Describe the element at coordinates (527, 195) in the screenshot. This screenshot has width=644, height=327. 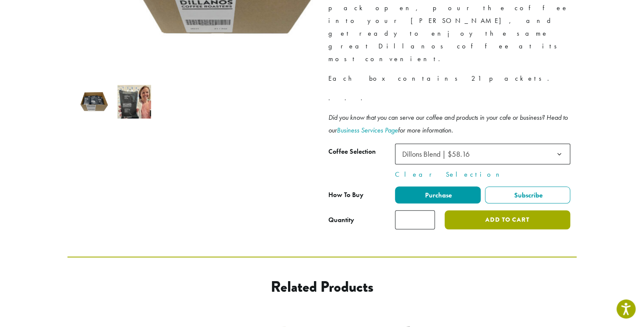
I see `span: Subscribe` at that location.